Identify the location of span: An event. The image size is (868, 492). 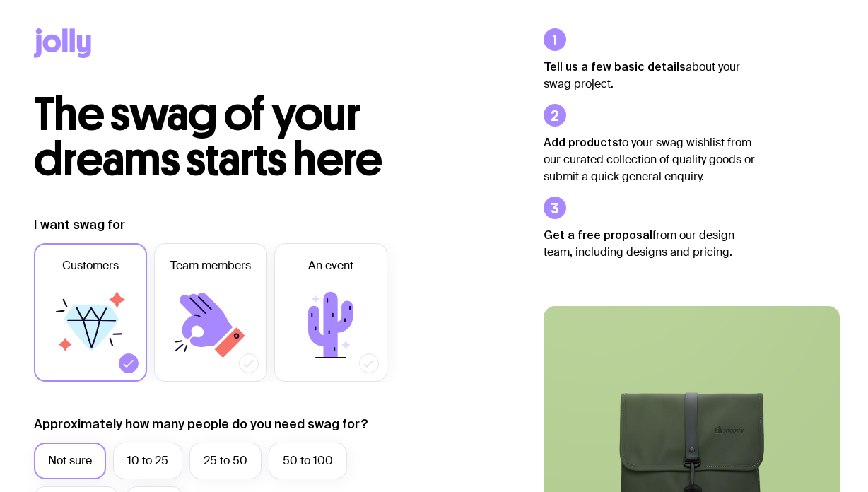
(331, 266).